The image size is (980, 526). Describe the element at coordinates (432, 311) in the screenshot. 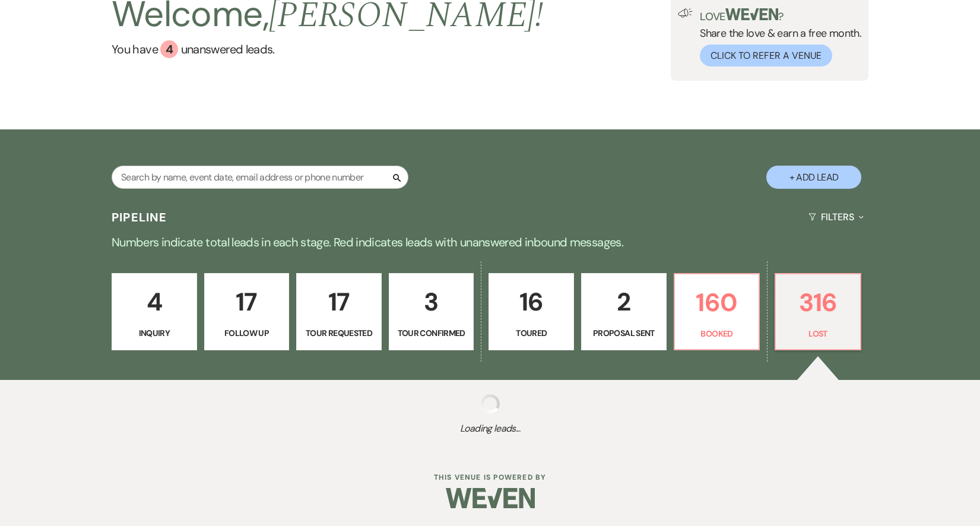

I see `a: 3Tour Confirmed` at that location.